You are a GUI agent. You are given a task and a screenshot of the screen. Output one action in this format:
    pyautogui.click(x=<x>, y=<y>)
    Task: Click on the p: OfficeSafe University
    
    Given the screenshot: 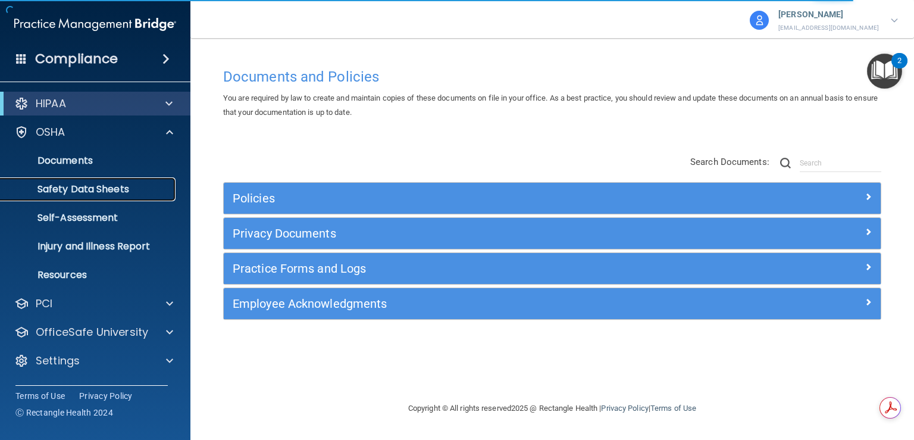 What is the action you would take?
    pyautogui.click(x=92, y=332)
    